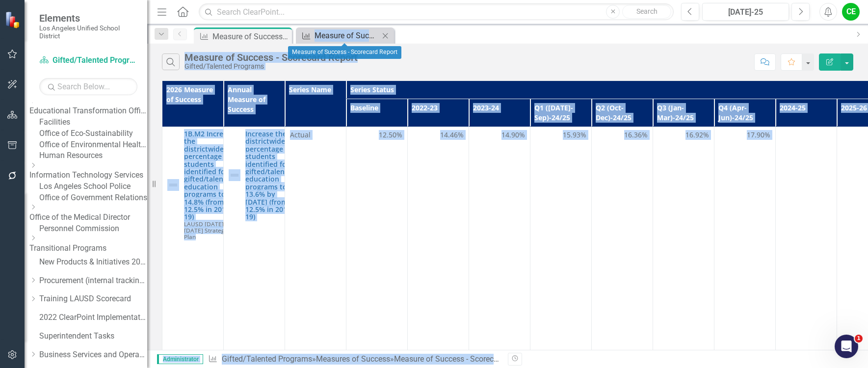 The height and width of the screenshot is (368, 868). Describe the element at coordinates (88, 86) in the screenshot. I see `input: Search Below...` at that location.